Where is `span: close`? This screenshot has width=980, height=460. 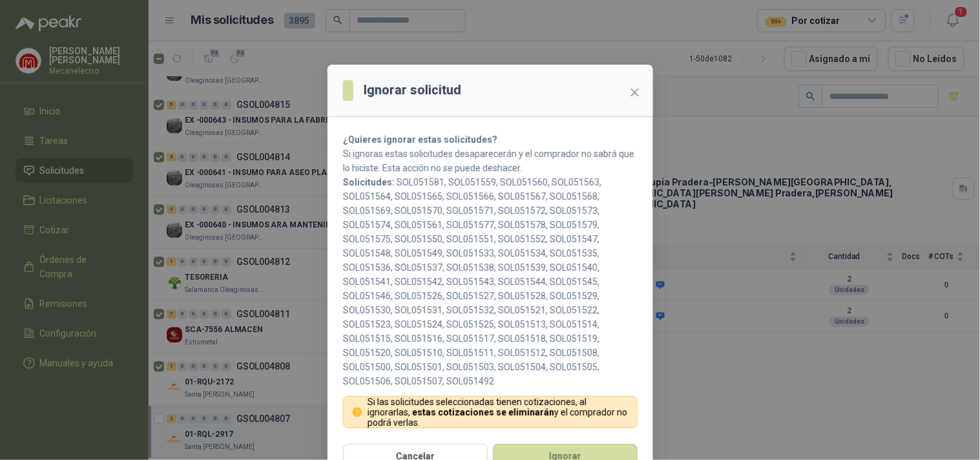
span: close is located at coordinates (635, 93).